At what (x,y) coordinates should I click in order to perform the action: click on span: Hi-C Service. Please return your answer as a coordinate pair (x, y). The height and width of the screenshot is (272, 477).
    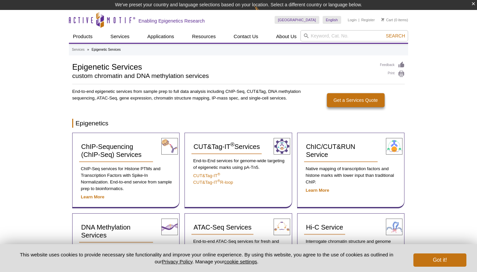
    Looking at the image, I should click on (325, 227).